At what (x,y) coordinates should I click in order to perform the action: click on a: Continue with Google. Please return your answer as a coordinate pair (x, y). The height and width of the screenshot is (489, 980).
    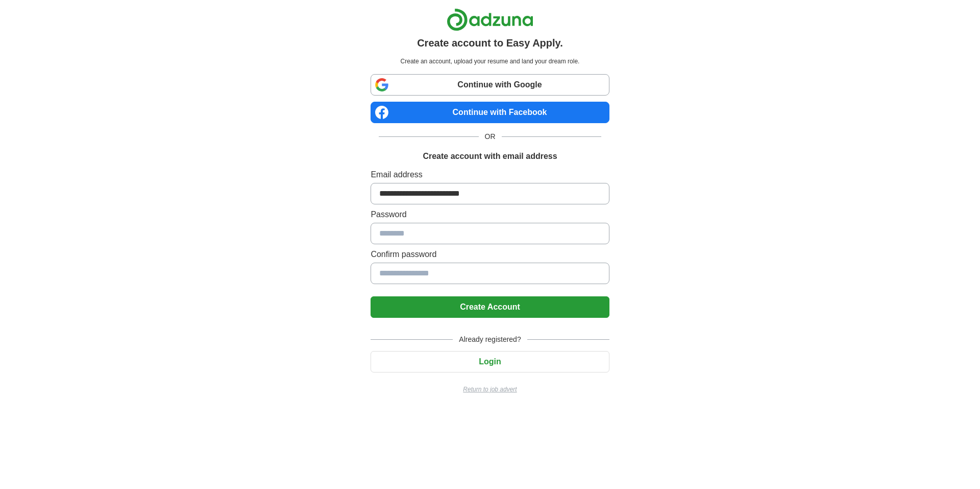
    Looking at the image, I should click on (489, 85).